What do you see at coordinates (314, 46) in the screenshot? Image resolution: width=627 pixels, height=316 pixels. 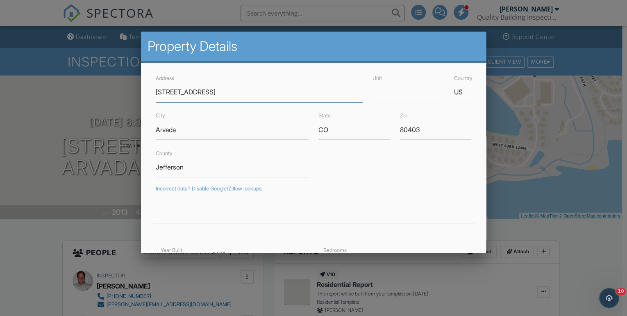 I see `h2: Property Details` at bounding box center [314, 46].